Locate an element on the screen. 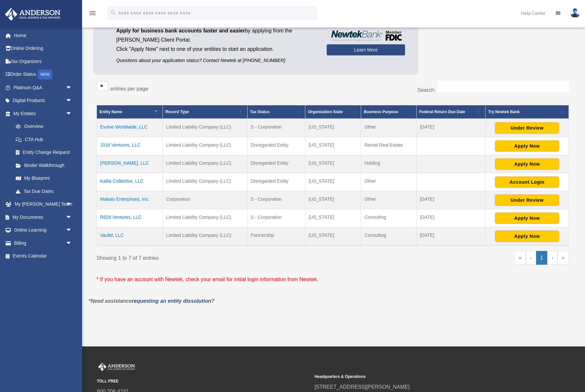 This screenshot has width=585, height=392. a: Events Calendar is located at coordinates (44, 256).